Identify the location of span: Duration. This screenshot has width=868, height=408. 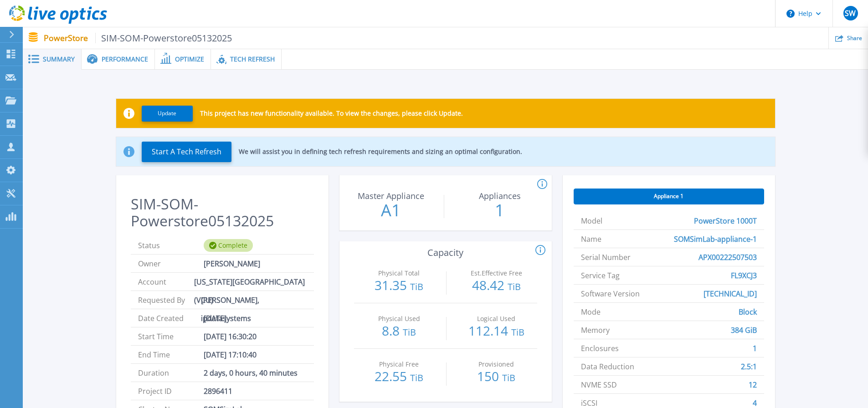
(171, 372).